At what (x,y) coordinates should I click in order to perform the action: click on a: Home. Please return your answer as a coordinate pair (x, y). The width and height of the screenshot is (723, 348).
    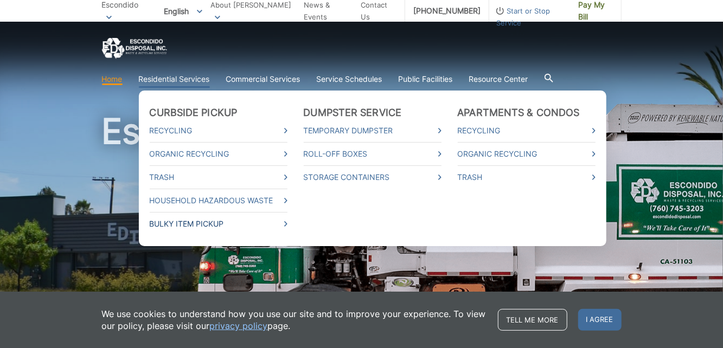
    Looking at the image, I should click on (112, 79).